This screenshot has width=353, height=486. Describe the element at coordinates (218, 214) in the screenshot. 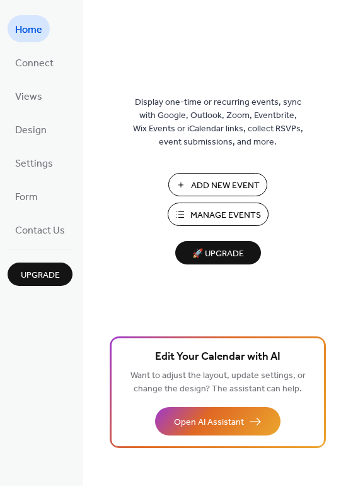

I see `button: Manage Events` at that location.